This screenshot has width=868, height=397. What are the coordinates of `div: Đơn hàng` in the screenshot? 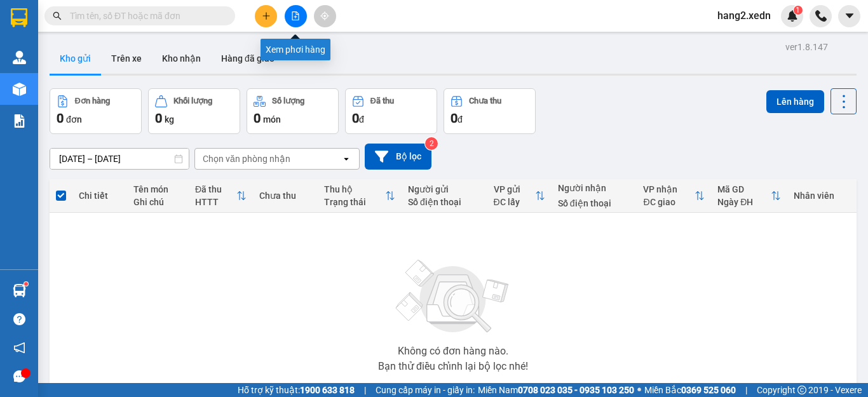 It's located at (92, 101).